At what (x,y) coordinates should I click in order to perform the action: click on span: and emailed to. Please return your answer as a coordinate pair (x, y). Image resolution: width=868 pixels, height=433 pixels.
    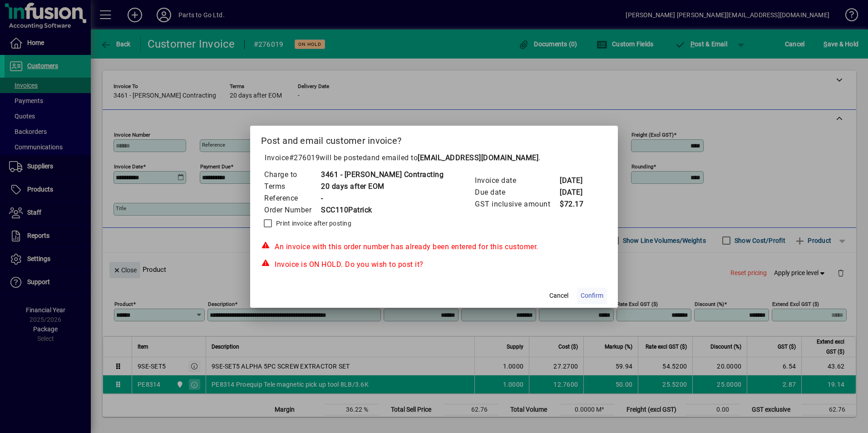
    Looking at the image, I should click on (453, 158).